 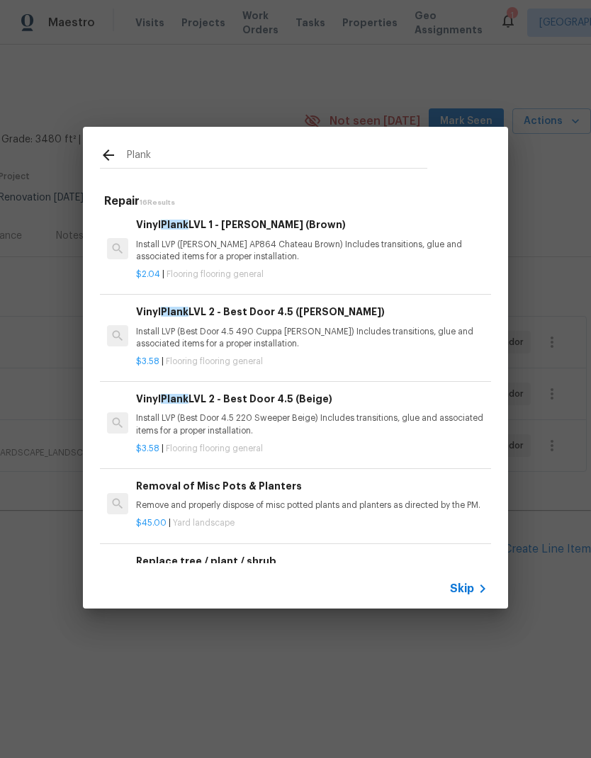 What do you see at coordinates (312, 486) in the screenshot?
I see `h6: Removal of Misc Pots & Planters` at bounding box center [312, 486].